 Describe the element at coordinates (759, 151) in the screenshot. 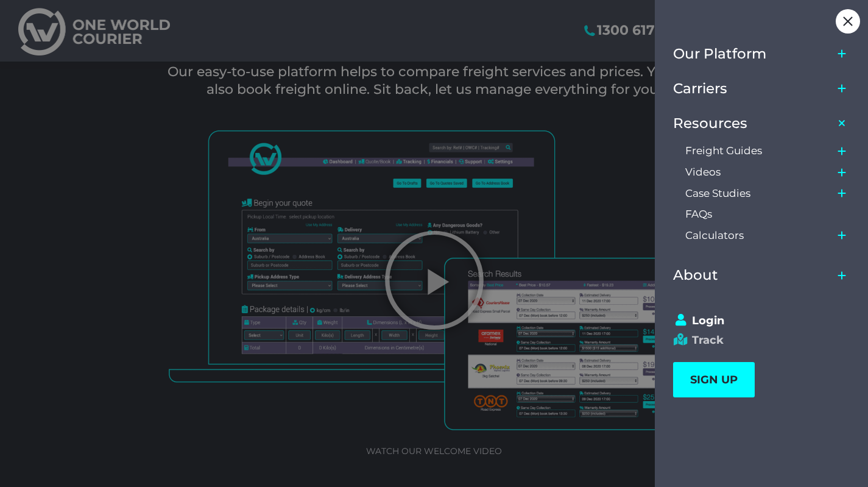

I see `a: Freight Guides` at that location.